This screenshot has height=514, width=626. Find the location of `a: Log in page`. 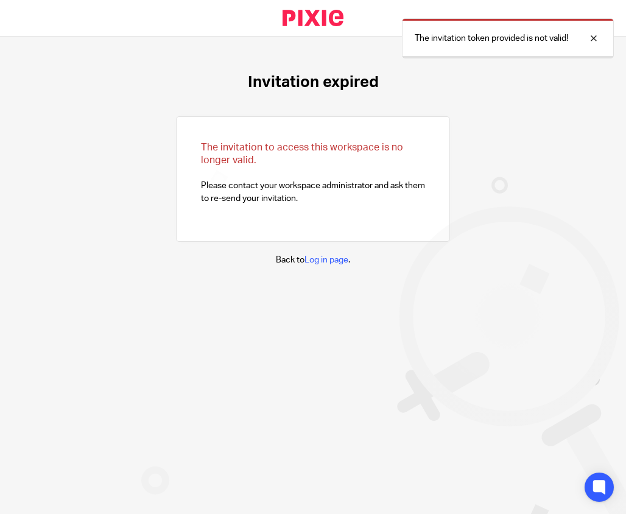

a: Log in page is located at coordinates (326, 260).